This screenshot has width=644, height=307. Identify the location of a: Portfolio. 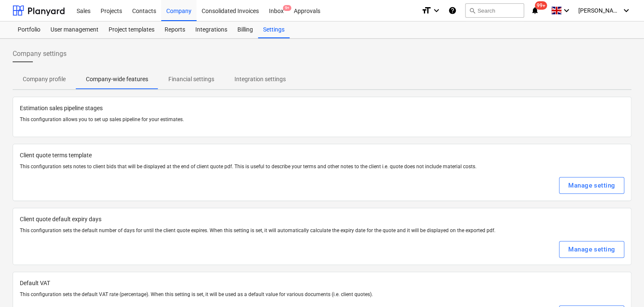
(29, 30).